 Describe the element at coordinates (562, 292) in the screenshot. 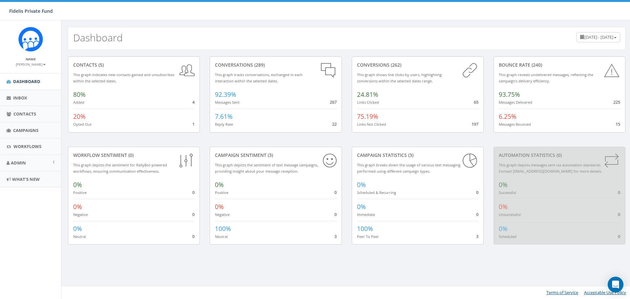

I see `a: Terms of Service` at that location.